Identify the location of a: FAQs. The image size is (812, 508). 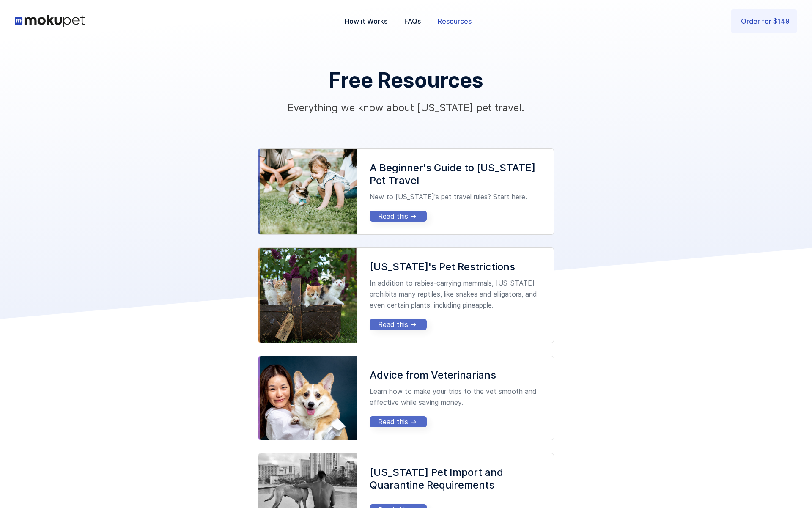
(412, 21).